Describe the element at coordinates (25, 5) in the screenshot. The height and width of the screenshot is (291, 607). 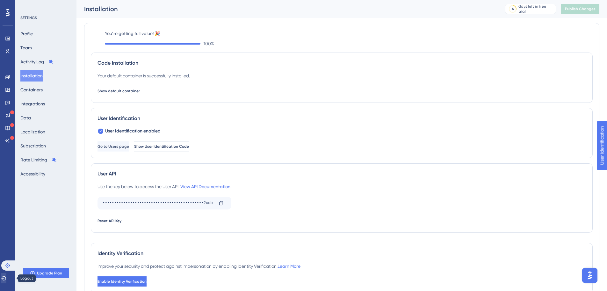
I see `span: User Identification` at that location.